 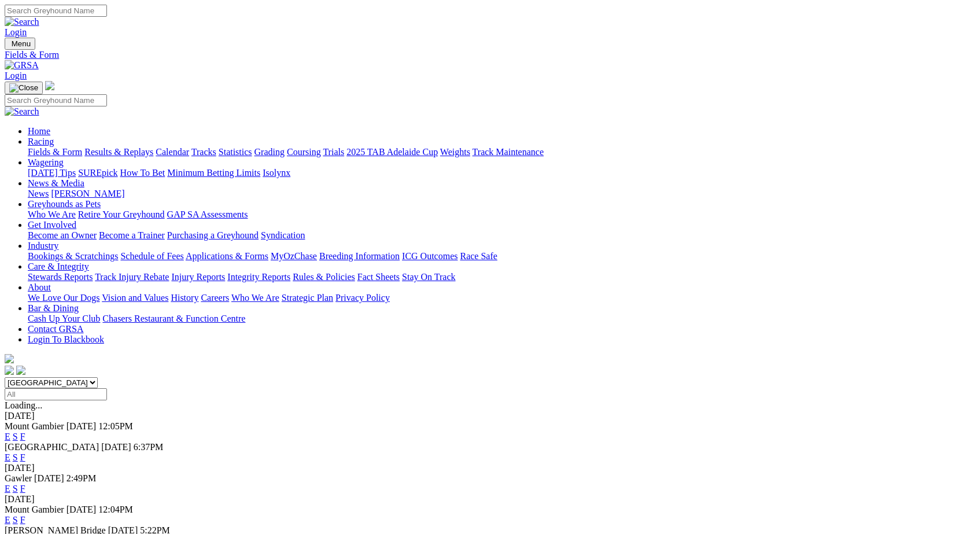 I want to click on img: twitter.svg, so click(x=21, y=370).